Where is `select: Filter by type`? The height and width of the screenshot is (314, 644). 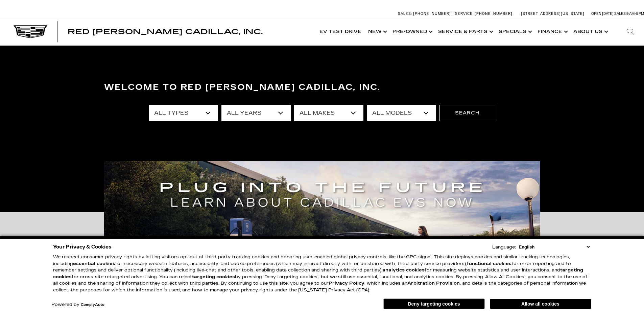
select: Filter by type is located at coordinates (184, 113).